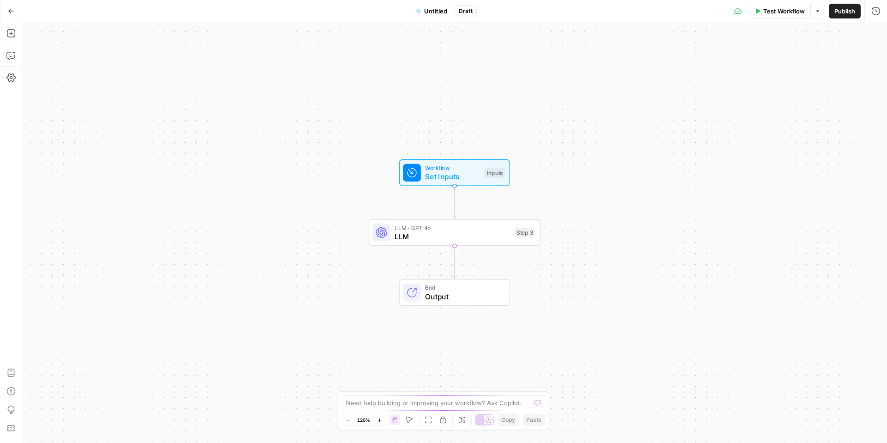  What do you see at coordinates (534, 420) in the screenshot?
I see `button: Paste` at bounding box center [534, 420].